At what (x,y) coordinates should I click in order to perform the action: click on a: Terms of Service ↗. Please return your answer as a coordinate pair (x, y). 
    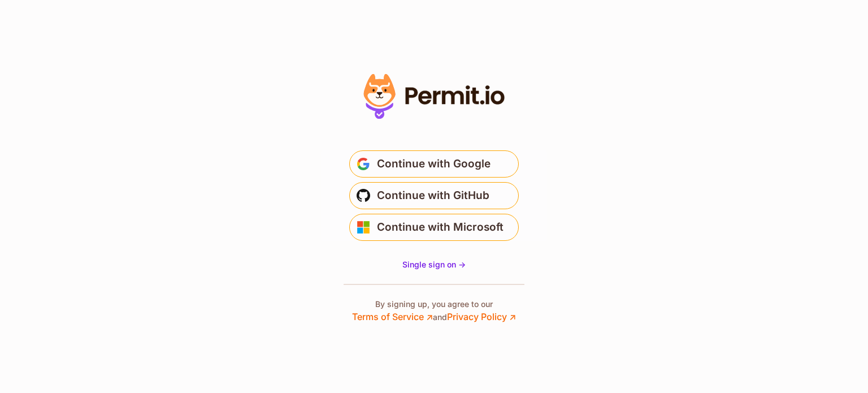
    Looking at the image, I should click on (392, 317).